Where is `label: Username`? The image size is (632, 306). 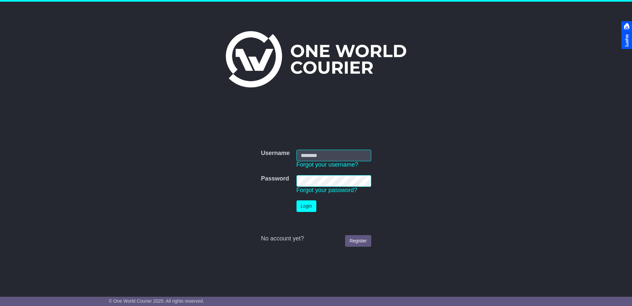 label: Username is located at coordinates (275, 153).